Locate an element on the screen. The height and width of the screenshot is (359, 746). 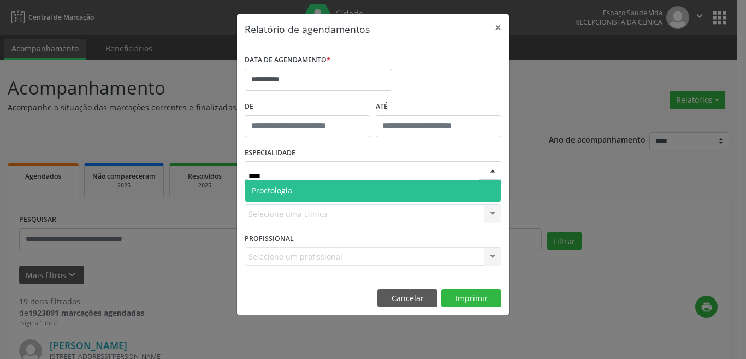
button: Imprimir is located at coordinates (472, 298).